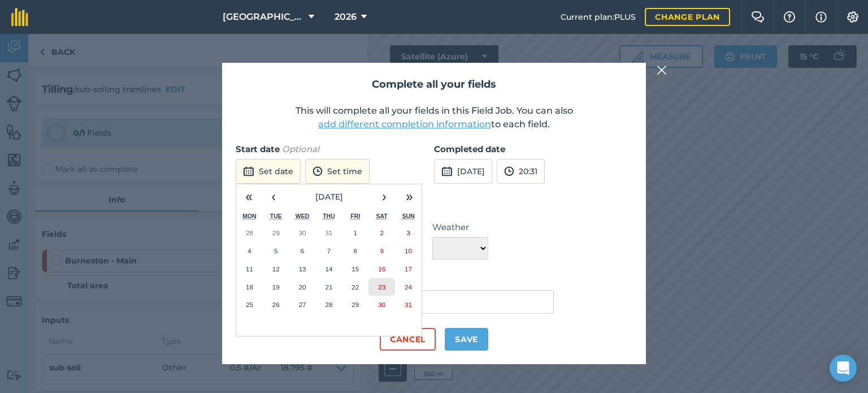 This screenshot has height=393, width=868. I want to click on abbr: 13 August 2025, so click(302, 269).